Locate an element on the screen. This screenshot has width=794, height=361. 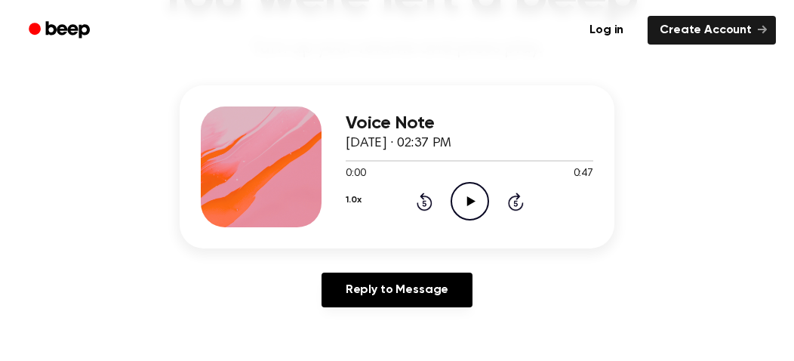
span: 0:47 is located at coordinates (583, 174).